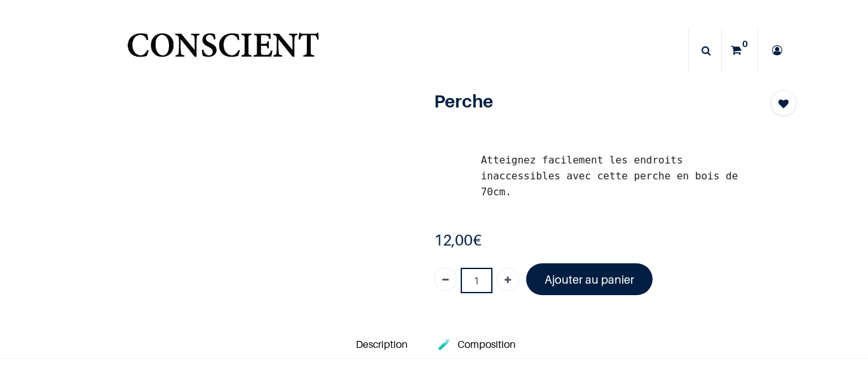 The image size is (868, 381). What do you see at coordinates (589, 278) in the screenshot?
I see `a: Ajouter au panier` at bounding box center [589, 278].